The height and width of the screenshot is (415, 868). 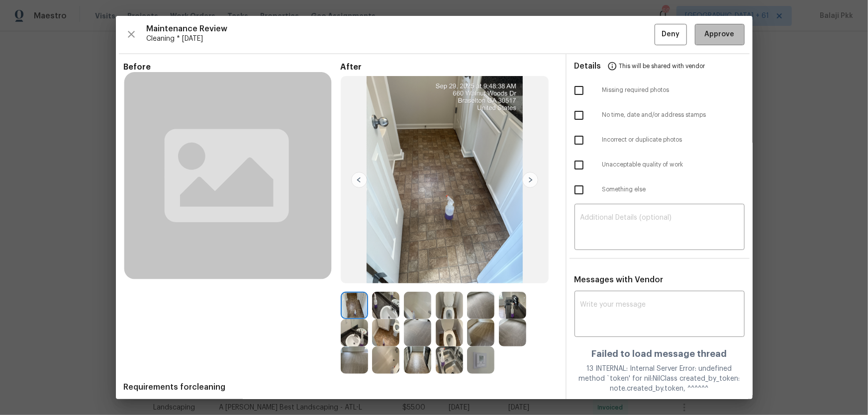 I want to click on span: Details, so click(x=588, y=66).